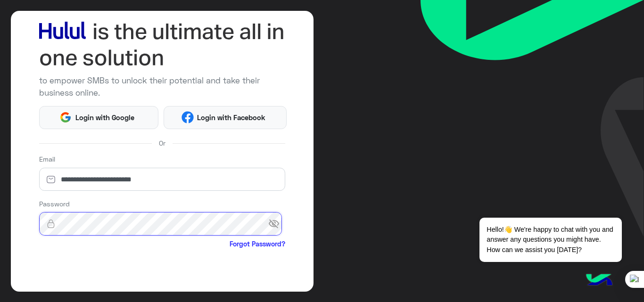  Describe the element at coordinates (225, 117) in the screenshot. I see `button: Login with Facebook` at that location.